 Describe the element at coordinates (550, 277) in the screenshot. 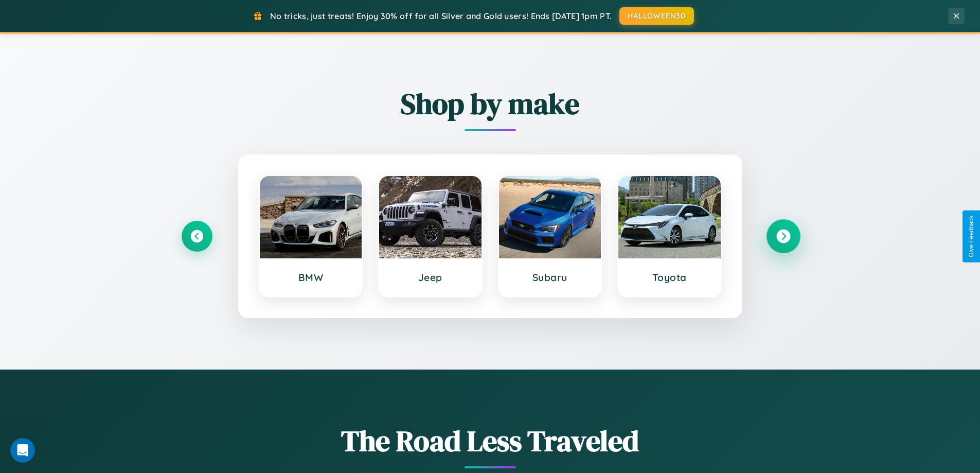

I see `h3: Subaru` at that location.